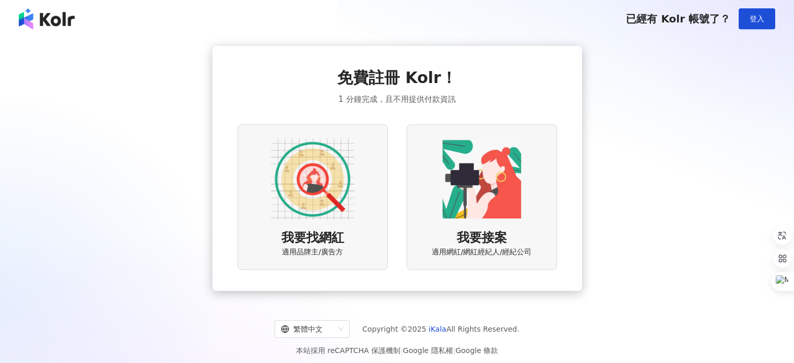 Image resolution: width=794 pixels, height=363 pixels. Describe the element at coordinates (757, 19) in the screenshot. I see `span: 登入` at that location.